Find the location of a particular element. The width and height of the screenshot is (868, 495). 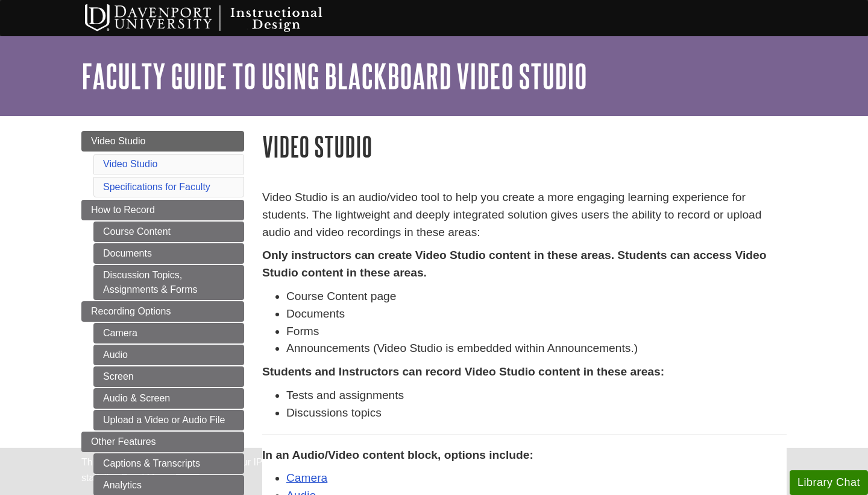

li: Course Content page is located at coordinates (537, 296).